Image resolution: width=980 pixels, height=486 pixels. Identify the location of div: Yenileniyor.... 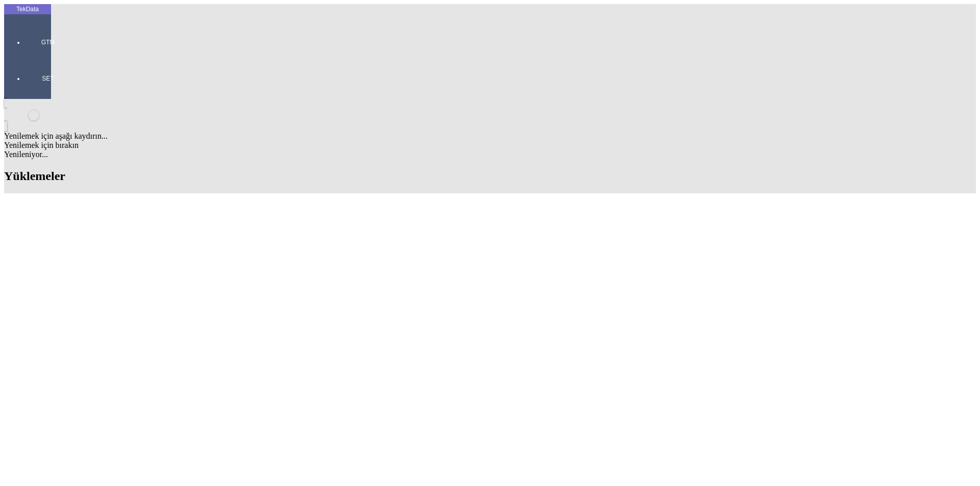
(490, 155).